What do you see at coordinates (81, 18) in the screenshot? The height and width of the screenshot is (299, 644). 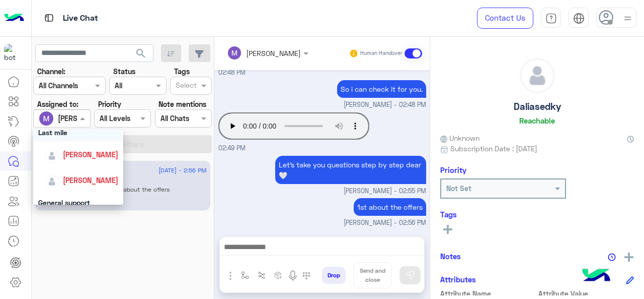 I see `p: Live Chat` at bounding box center [81, 18].